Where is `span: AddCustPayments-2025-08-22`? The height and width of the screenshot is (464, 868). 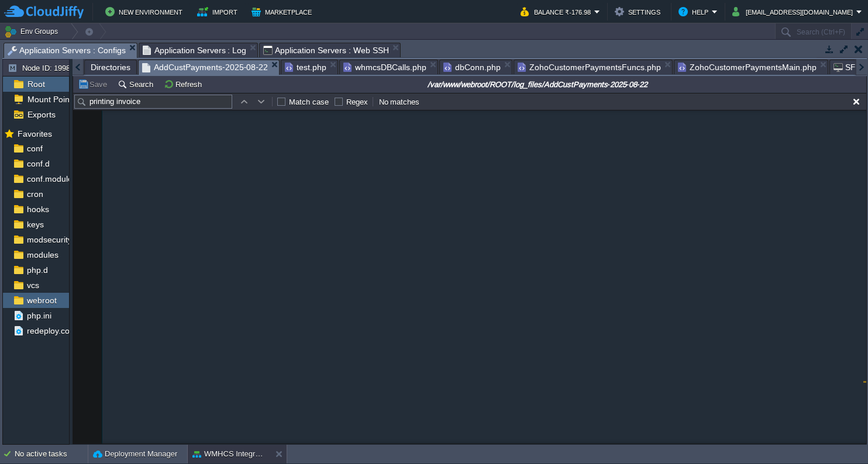 span: AddCustPayments-2025-08-22 is located at coordinates (205, 67).